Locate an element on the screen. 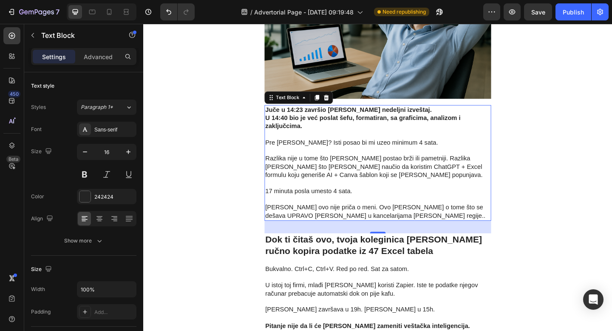 This screenshot has height=331, width=612. span: Save is located at coordinates (538, 12).